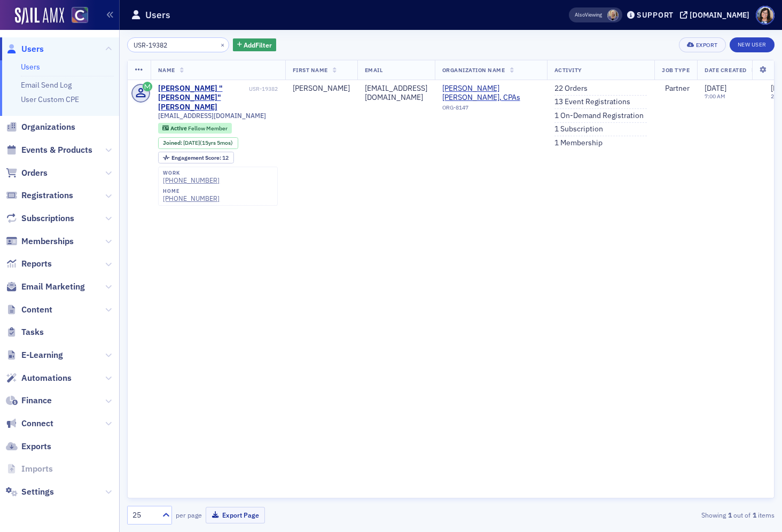 The image size is (782, 532). Describe the element at coordinates (491, 93) in the screenshot. I see `span: Morain Bakarich, CPAs` at that location.